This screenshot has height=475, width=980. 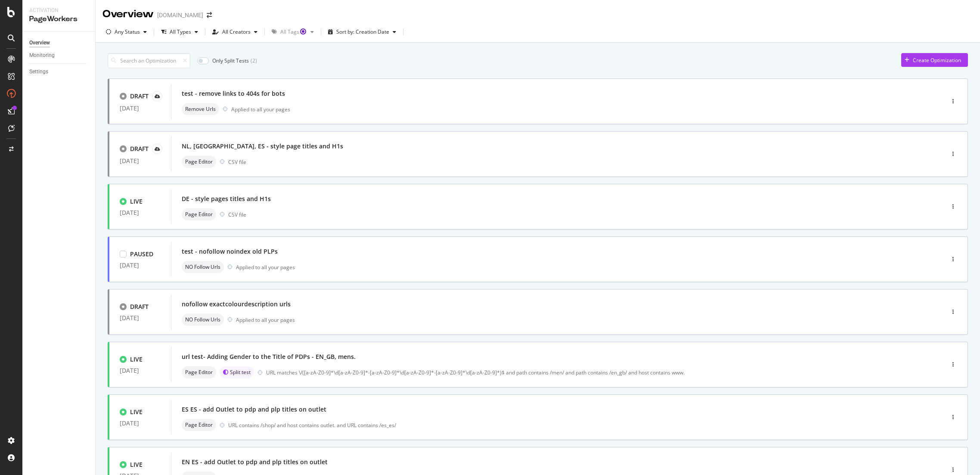 I want to click on div: arrow-right-arrow-left, so click(x=210, y=15).